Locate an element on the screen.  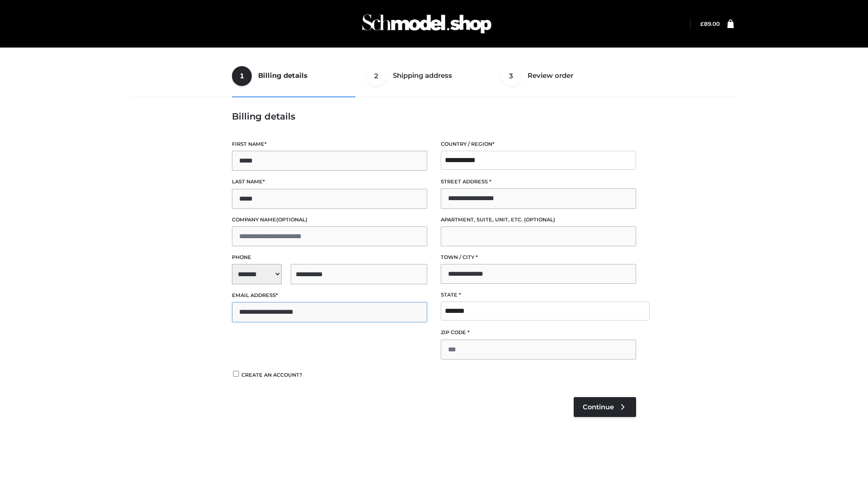
label: Street address is located at coordinates (538, 181).